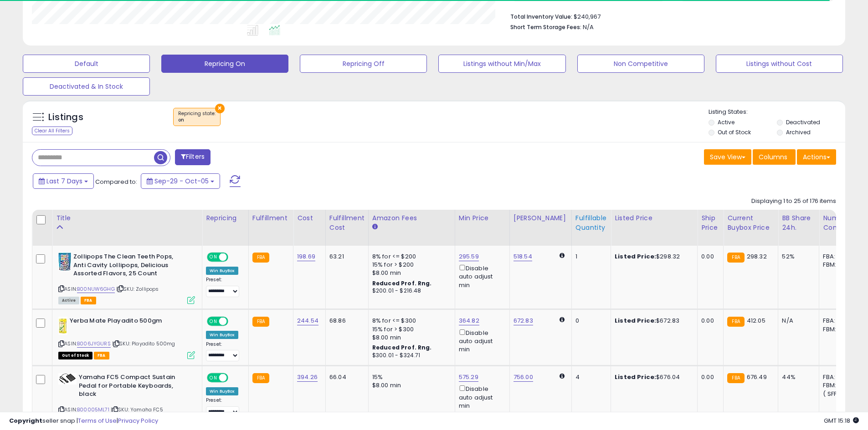 This screenshot has width=868, height=430. Describe the element at coordinates (138, 289) in the screenshot. I see `span: | SKU: Zollipops` at that location.